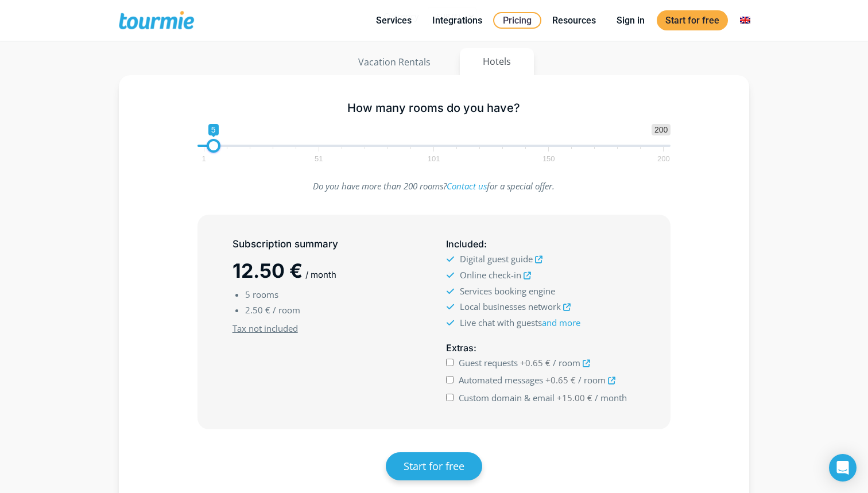 The width and height of the screenshot is (868, 493). I want to click on a: Resources, so click(574, 20).